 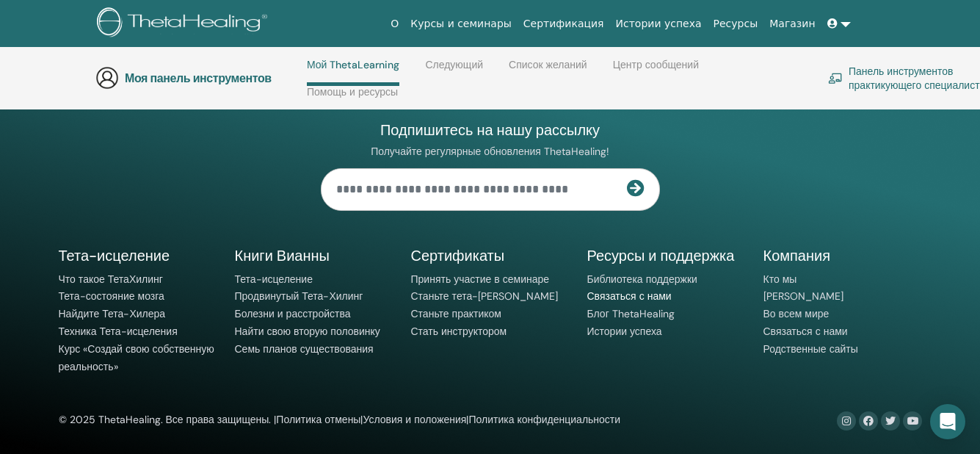 I want to click on font: Найдите Тета-Хилера, so click(x=112, y=314).